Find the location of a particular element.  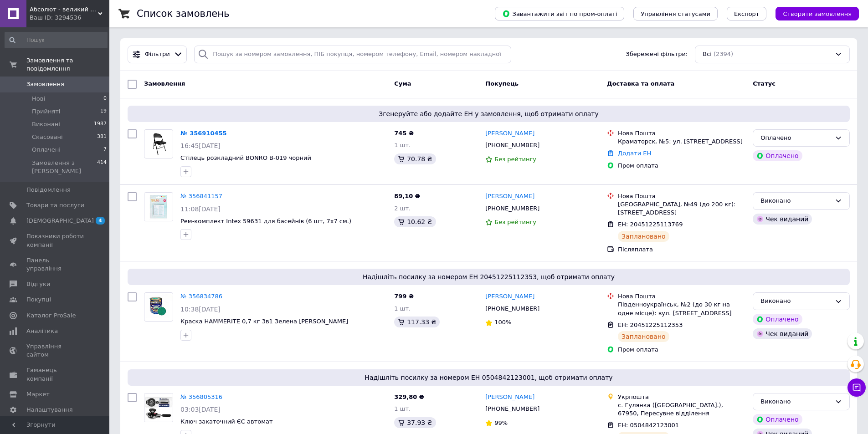

span: Абсолют - великий асортимент товарів для дому ФОП Черевко Євген Володимирович is located at coordinates (64, 9).